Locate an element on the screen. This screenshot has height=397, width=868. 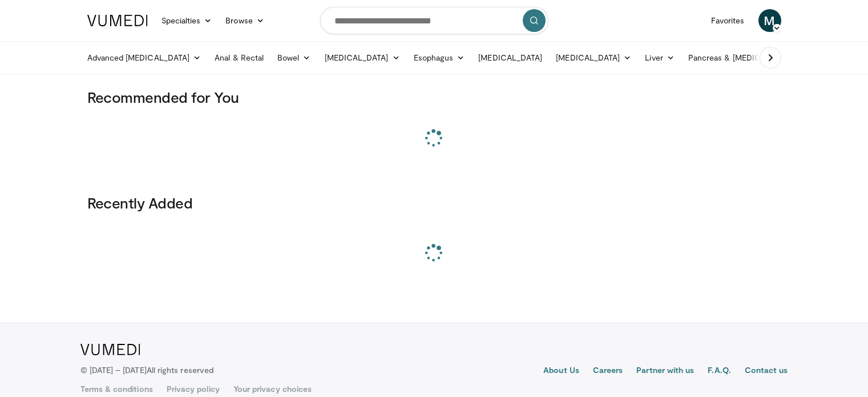
h3: Recently Added is located at coordinates (434, 203).